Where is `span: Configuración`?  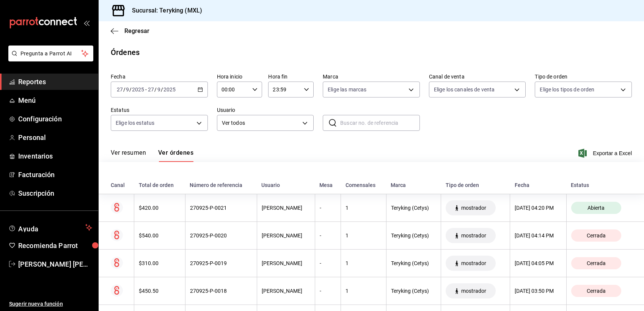 span: Configuración is located at coordinates (55, 119).